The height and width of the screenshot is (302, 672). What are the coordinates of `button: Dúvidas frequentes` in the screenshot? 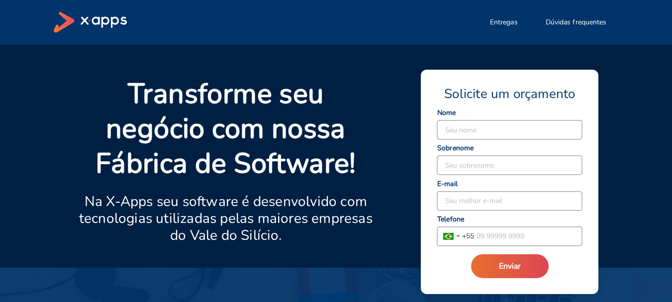 It's located at (576, 22).